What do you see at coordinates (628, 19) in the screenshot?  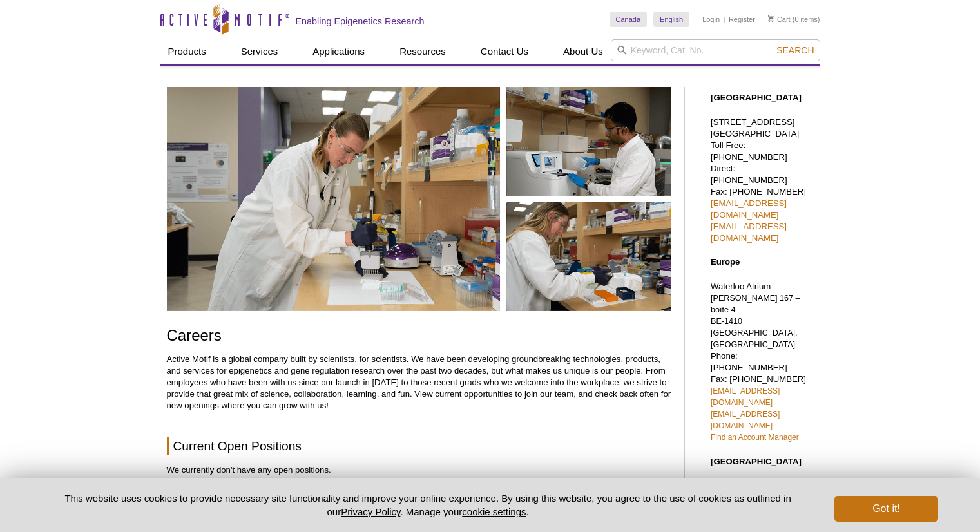 I see `a: Canada` at bounding box center [628, 19].